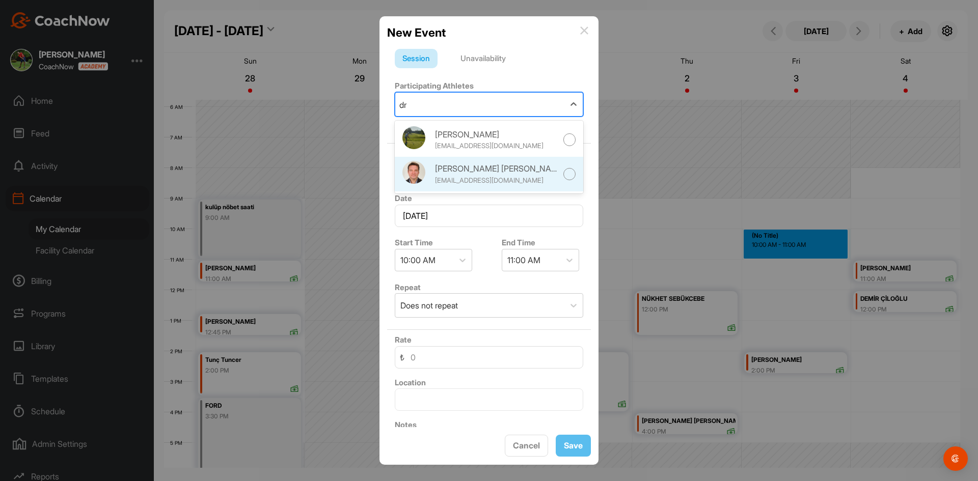 This screenshot has width=978, height=481. I want to click on div: Session, so click(416, 59).